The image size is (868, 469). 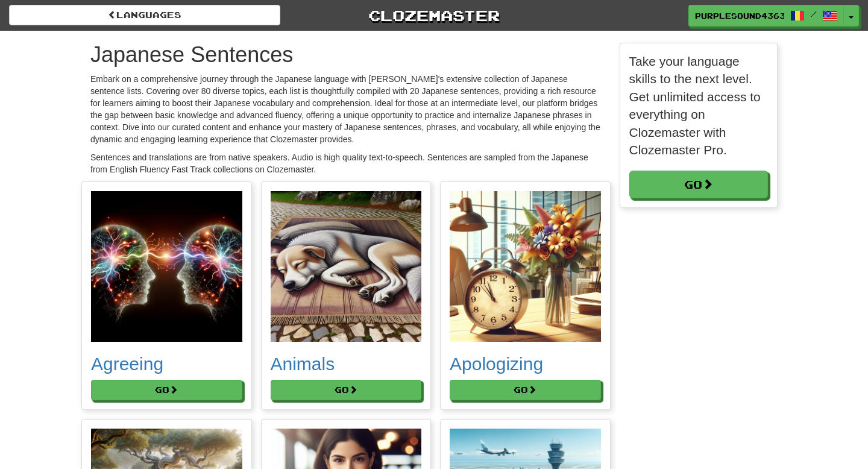 I want to click on h1: Japanese Sentences, so click(x=346, y=55).